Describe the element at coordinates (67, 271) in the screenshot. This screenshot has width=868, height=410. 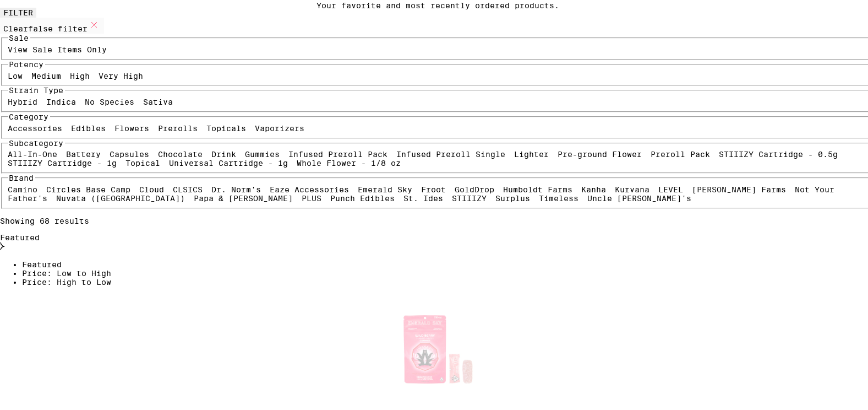
I see `span: Price: Low to High` at that location.